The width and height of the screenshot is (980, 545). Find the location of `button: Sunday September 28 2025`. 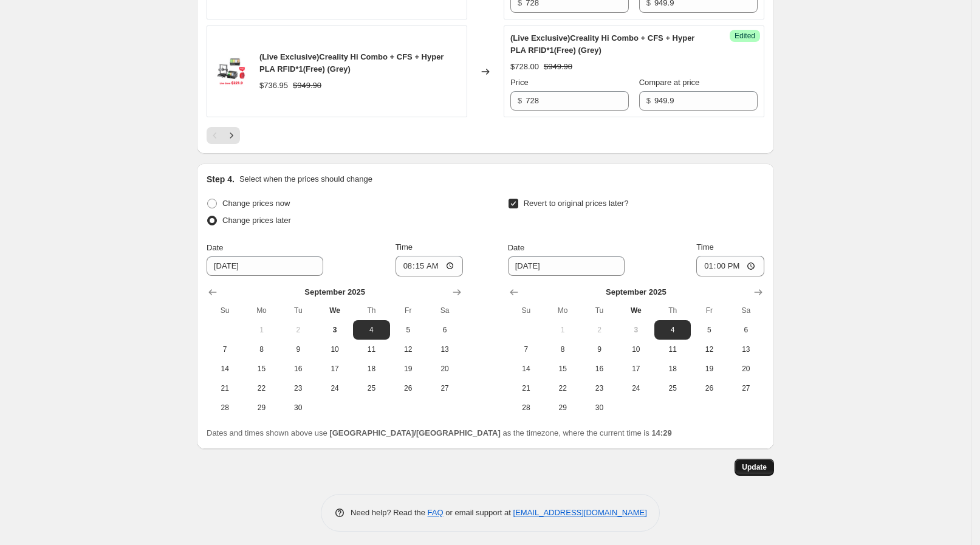

button: Sunday September 28 2025 is located at coordinates (526, 408).